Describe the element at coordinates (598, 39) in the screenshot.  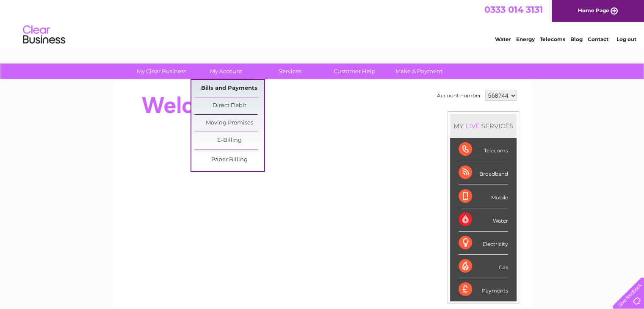
I see `a: Contact` at that location.